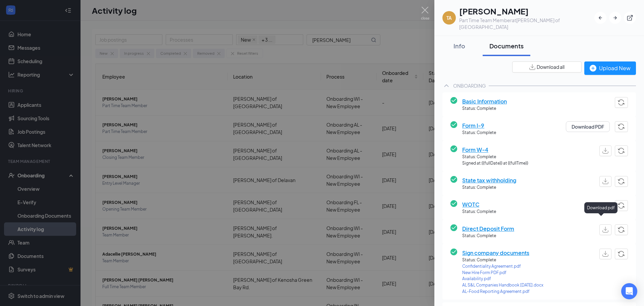  I want to click on button: ArrowRight, so click(615, 18).